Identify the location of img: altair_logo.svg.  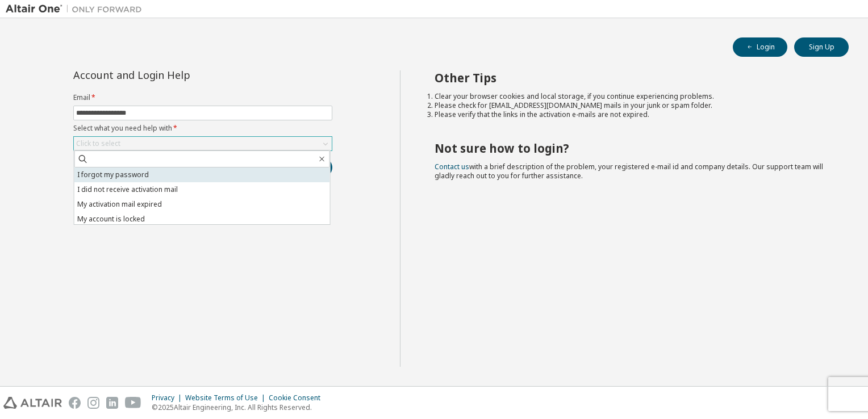
(32, 403).